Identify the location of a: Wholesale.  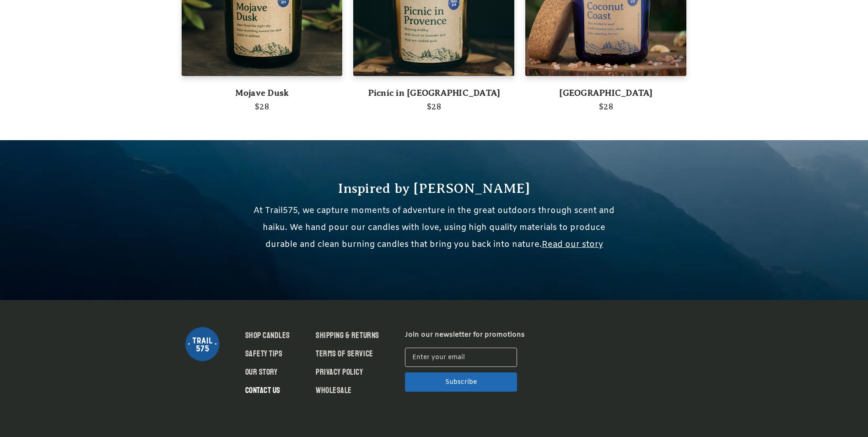
(334, 390).